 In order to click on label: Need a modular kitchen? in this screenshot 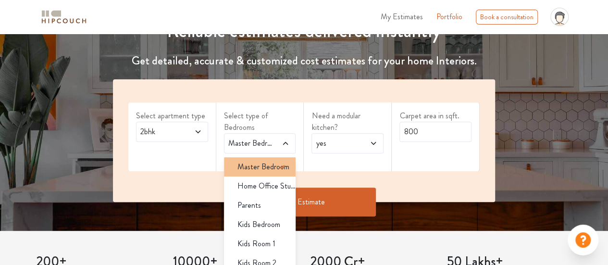, I will do `click(348, 122)`.